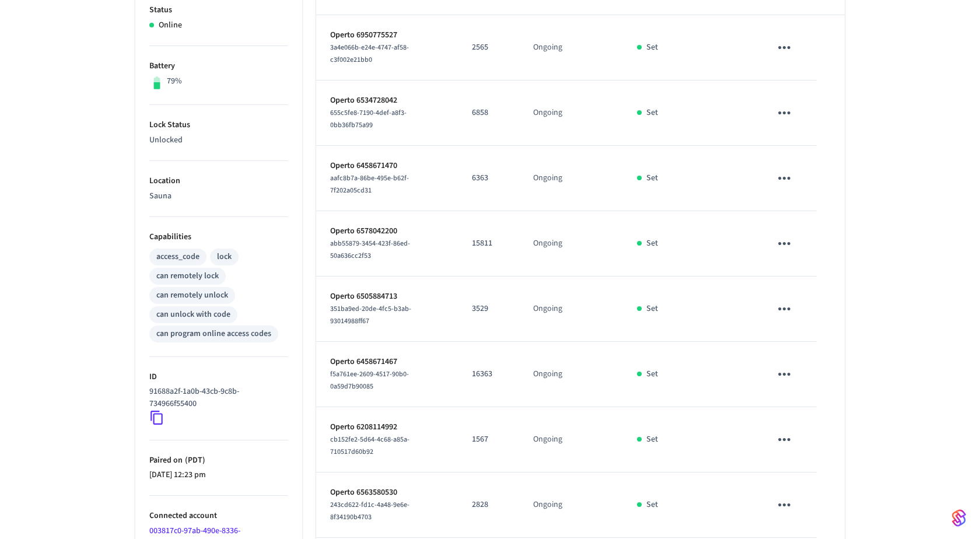 This screenshot has height=539, width=980. I want to click on span: 243cd622-fd1c-4a48-9e6e-8f34190b4703, so click(370, 511).